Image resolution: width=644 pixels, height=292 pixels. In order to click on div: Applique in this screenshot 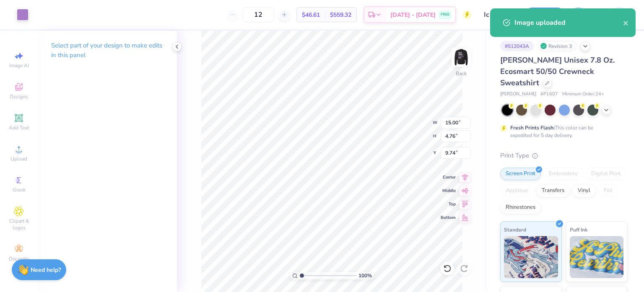, I will do `click(517, 191)`.